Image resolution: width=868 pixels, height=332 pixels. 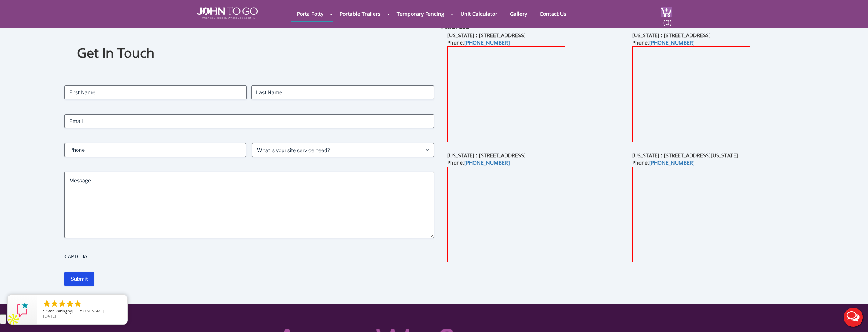 What do you see at coordinates (553, 14) in the screenshot?
I see `a: Contact Us` at bounding box center [553, 14].